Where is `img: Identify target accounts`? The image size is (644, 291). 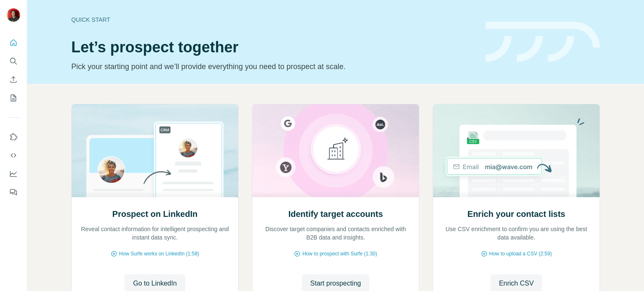
img: Identify target accounts is located at coordinates (336, 151).